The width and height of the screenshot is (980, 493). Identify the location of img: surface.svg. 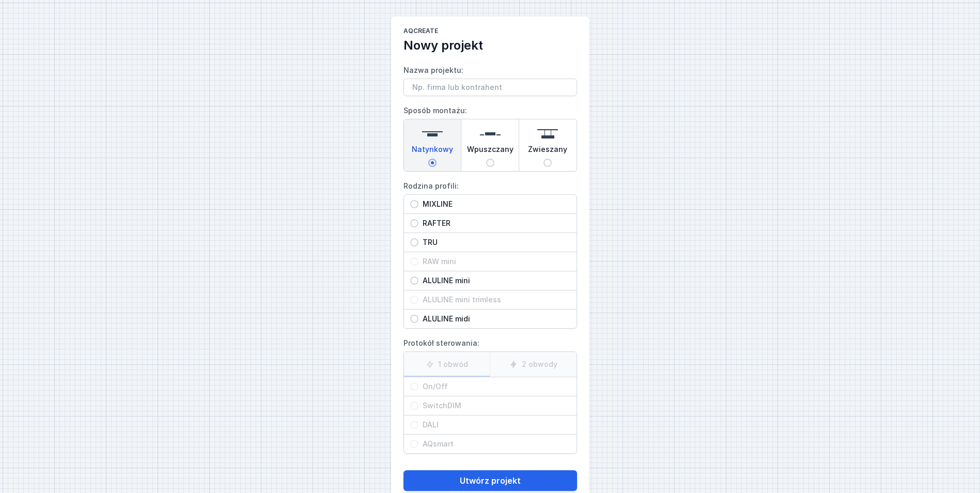
(432, 134).